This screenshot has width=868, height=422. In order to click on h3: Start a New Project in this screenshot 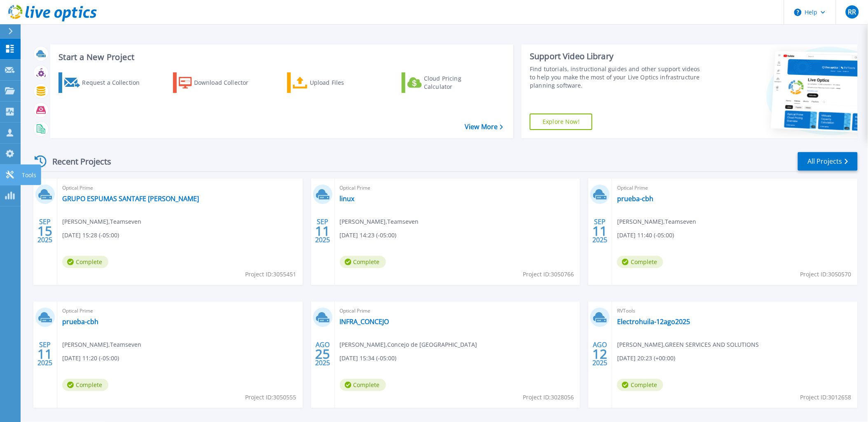, I will do `click(280, 57)`.